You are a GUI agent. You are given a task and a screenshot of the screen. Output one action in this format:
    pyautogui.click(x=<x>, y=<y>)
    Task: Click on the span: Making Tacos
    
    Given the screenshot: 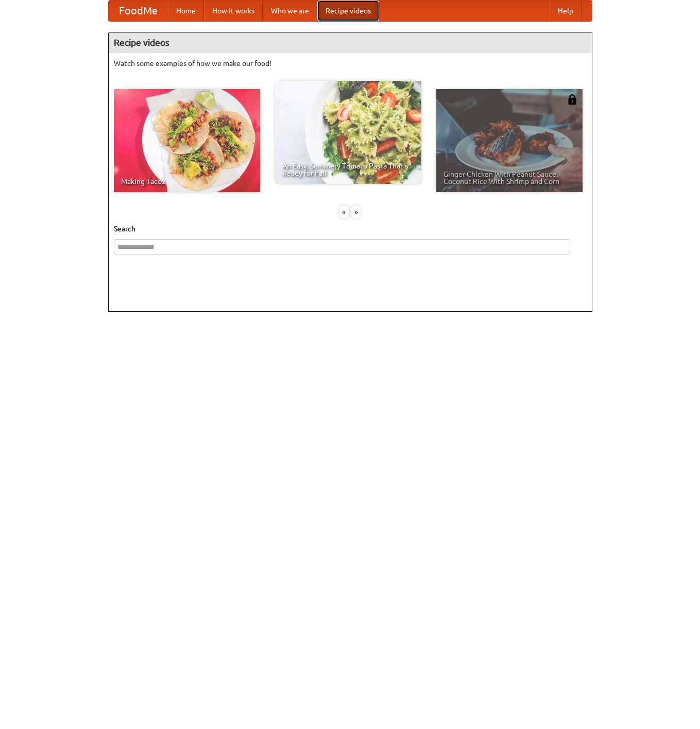 What is the action you would take?
    pyautogui.click(x=187, y=182)
    